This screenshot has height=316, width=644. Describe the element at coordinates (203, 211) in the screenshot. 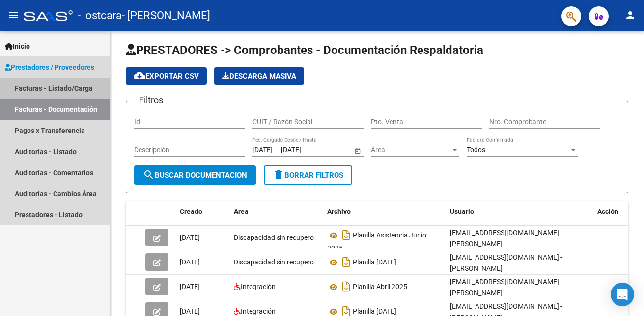

I see `datatable-header-cell: Creado` at that location.